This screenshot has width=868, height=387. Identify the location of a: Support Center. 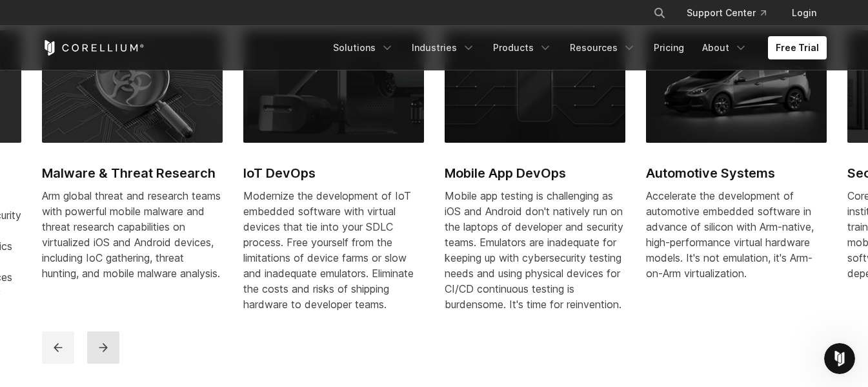
(726, 13).